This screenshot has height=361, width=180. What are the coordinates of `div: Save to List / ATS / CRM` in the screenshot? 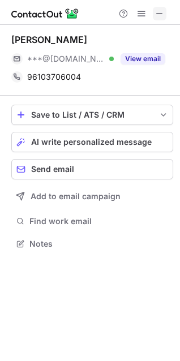 It's located at (92, 115).